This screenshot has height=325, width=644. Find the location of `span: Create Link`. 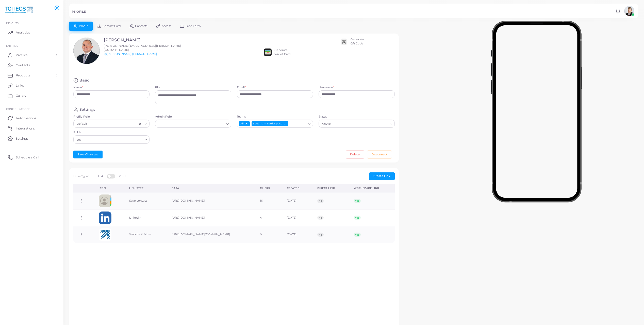

span: Create Link is located at coordinates (382, 176).